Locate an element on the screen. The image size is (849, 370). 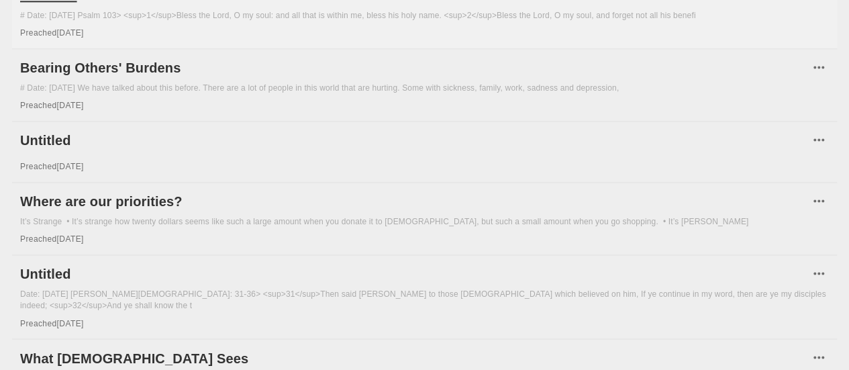
a: Where are our priorities? is located at coordinates (414, 201).